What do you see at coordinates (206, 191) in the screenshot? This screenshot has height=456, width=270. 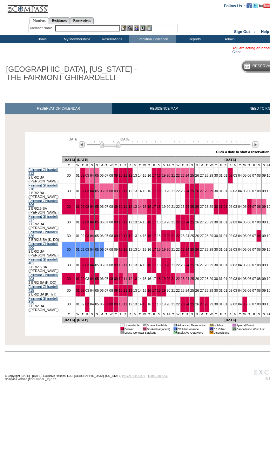 I see `a: 28` at bounding box center [206, 191].